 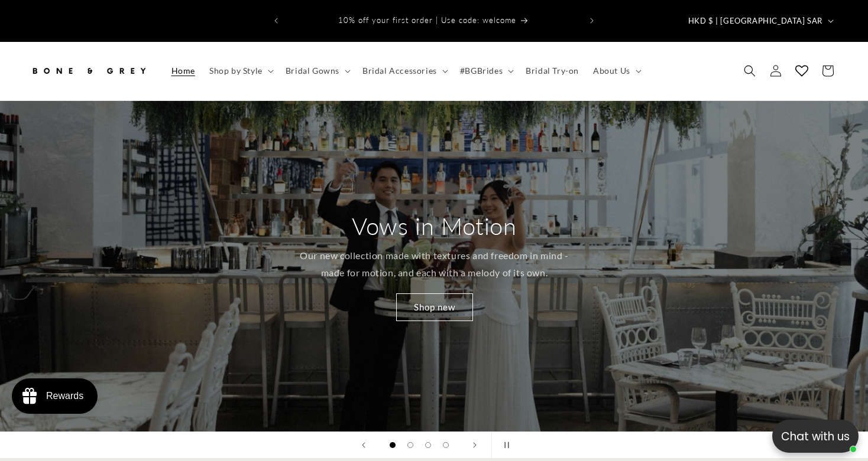 I want to click on a: Shop new, so click(x=434, y=308).